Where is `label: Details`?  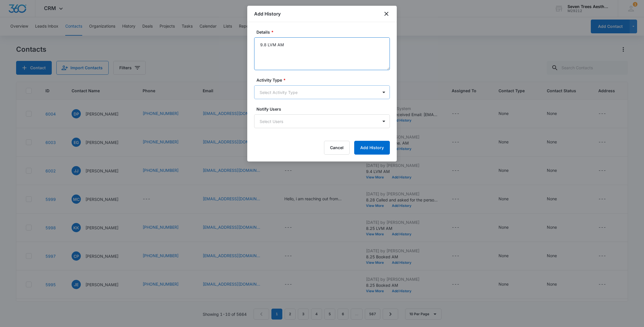 label: Details is located at coordinates (325, 32).